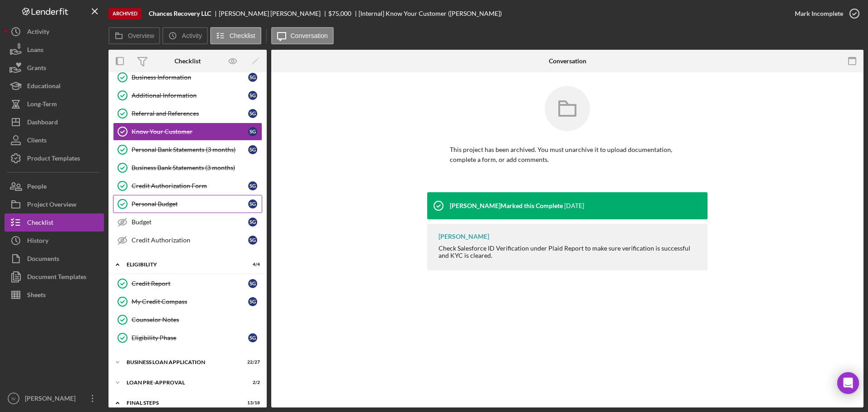 The height and width of the screenshot is (412, 868). Describe the element at coordinates (190, 77) in the screenshot. I see `div: Business Information` at that location.